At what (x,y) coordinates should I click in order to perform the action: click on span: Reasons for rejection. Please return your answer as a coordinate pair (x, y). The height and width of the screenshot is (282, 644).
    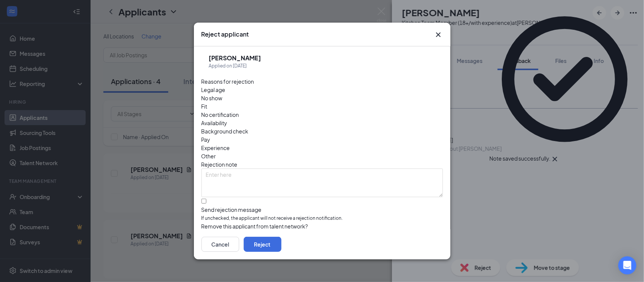
    Looking at the image, I should click on (228, 81).